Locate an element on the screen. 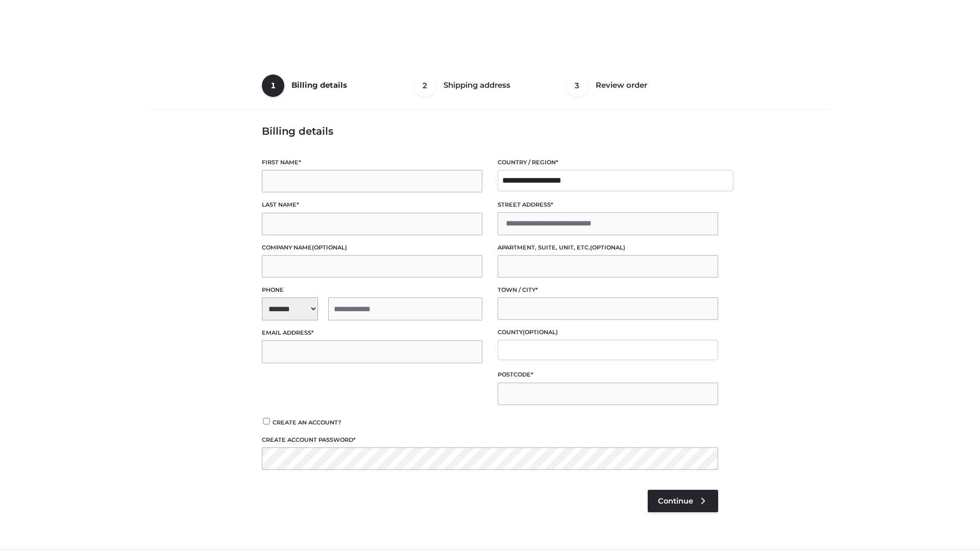  span: Billing details is located at coordinates (319, 85).